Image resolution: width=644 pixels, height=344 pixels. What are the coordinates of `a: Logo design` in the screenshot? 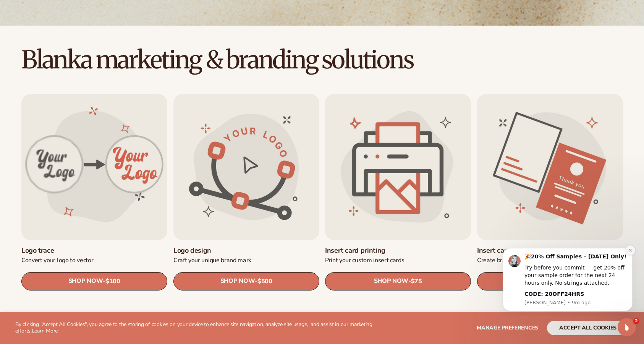 It's located at (246, 250).